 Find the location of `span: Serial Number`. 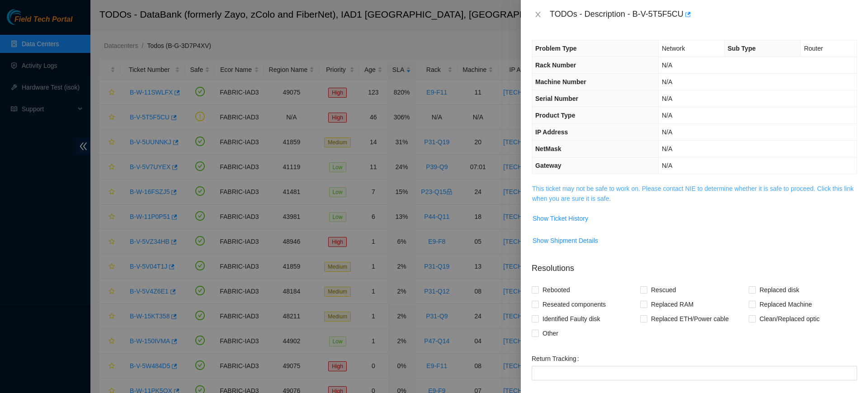

span: Serial Number is located at coordinates (556, 98).